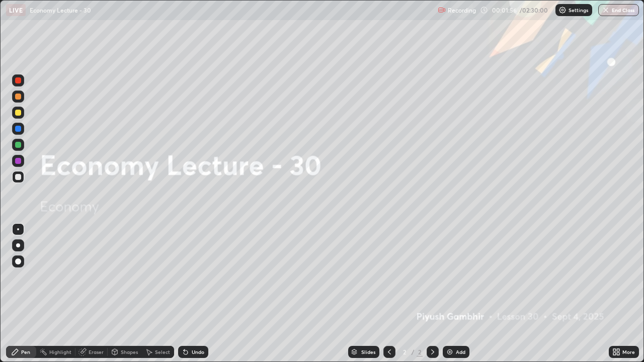 The height and width of the screenshot is (362, 644). I want to click on img: end-class-cross, so click(606, 10).